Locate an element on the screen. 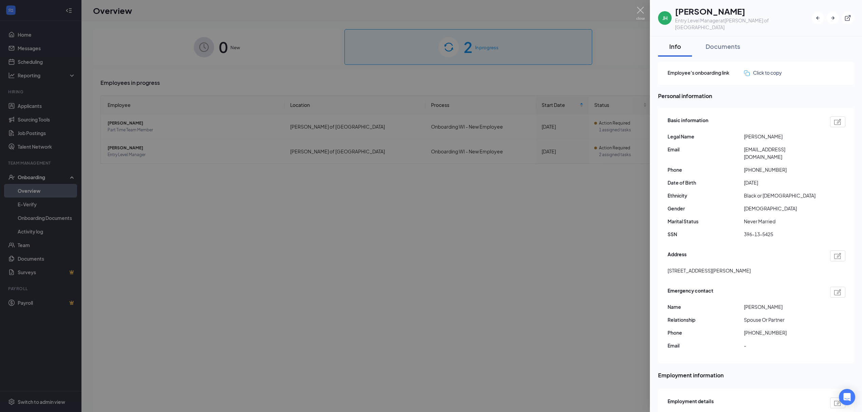 The height and width of the screenshot is (412, 862). span: Date of Birth is located at coordinates (705, 183).